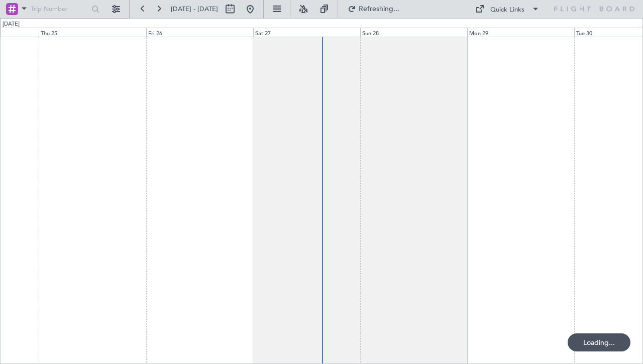 The image size is (643, 364). What do you see at coordinates (307, 32) in the screenshot?
I see `div: Sat 27` at bounding box center [307, 32].